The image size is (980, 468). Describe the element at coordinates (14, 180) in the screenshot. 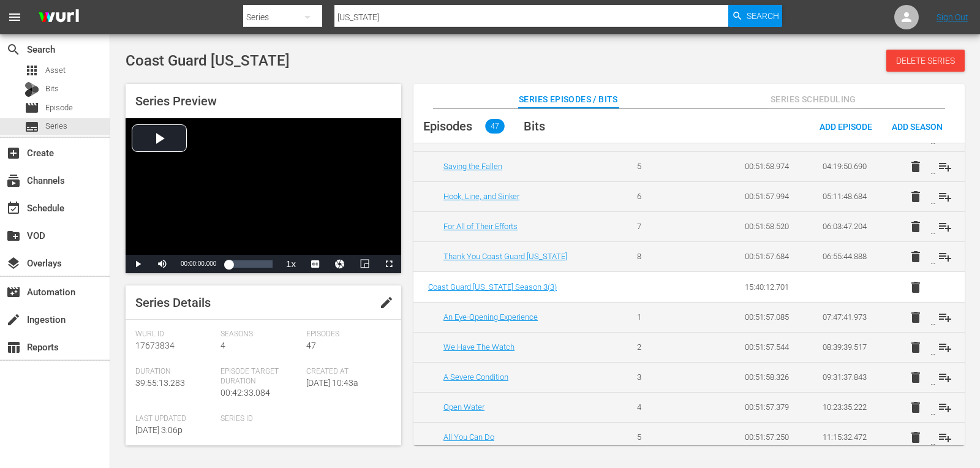

I see `span: Channels` at that location.